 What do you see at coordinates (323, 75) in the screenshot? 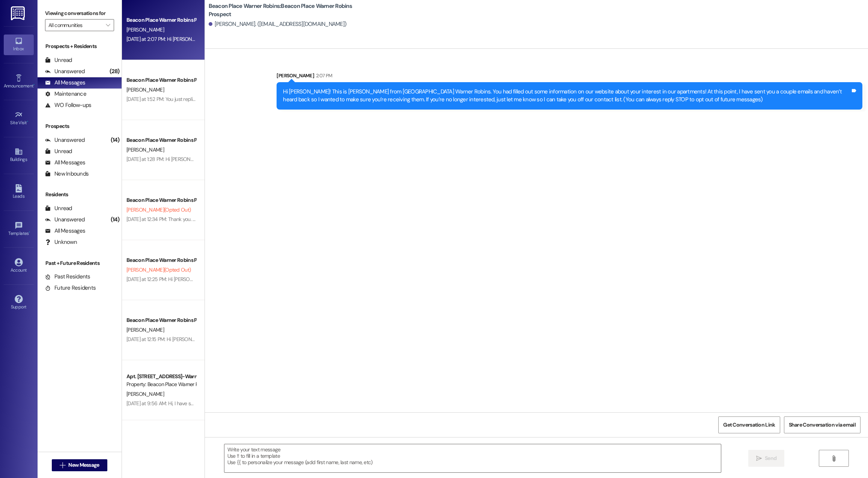
I see `div: 2:07 PM` at bounding box center [323, 75].